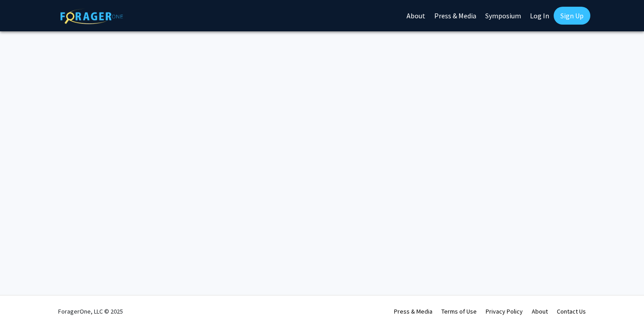  I want to click on div: ForagerOne, LLC © 2025, so click(90, 311).